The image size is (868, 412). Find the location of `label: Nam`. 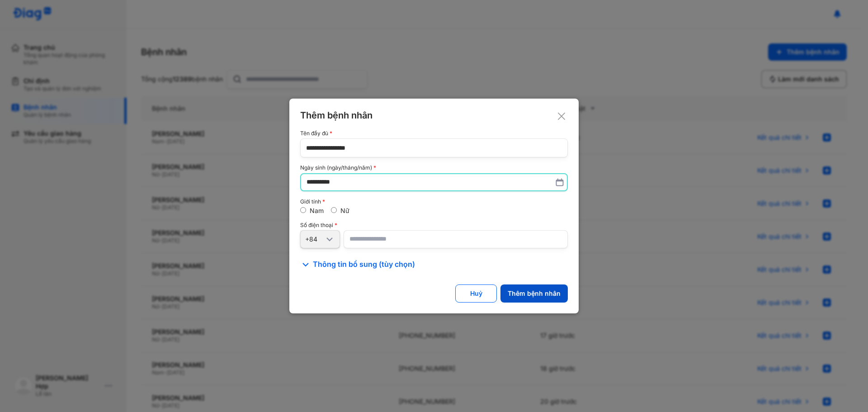

label: Nam is located at coordinates (316, 210).